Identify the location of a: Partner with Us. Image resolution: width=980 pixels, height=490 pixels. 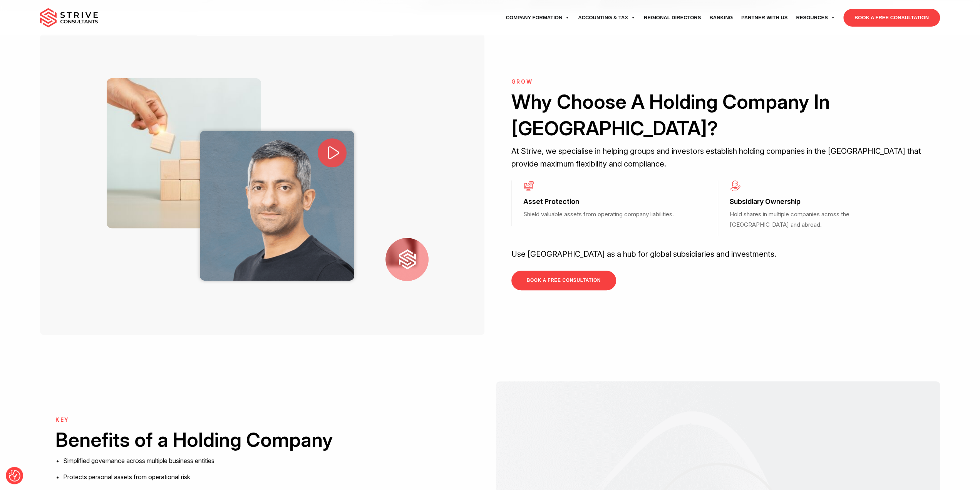
(765, 18).